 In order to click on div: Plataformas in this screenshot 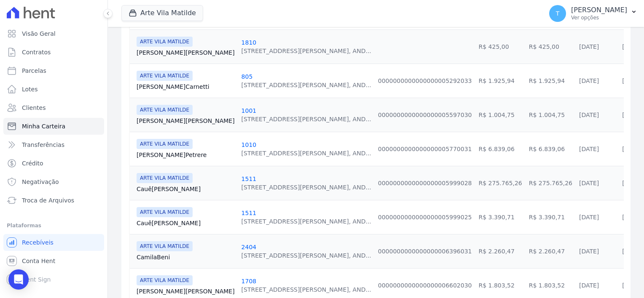, I will do `click(54, 226)`.